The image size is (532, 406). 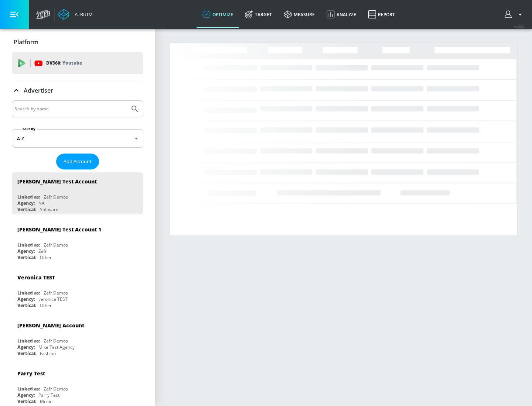 I want to click on a: Atrium, so click(x=76, y=14).